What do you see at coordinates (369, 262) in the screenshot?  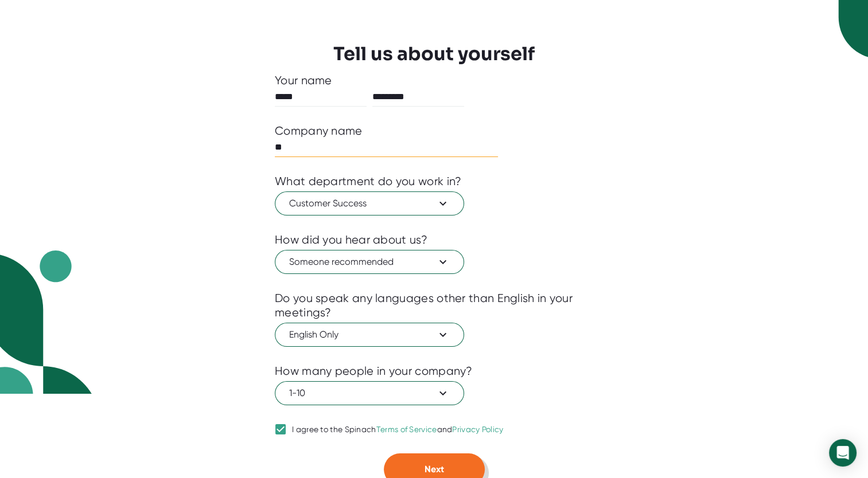 I see `button: Someone recommended` at bounding box center [369, 262].